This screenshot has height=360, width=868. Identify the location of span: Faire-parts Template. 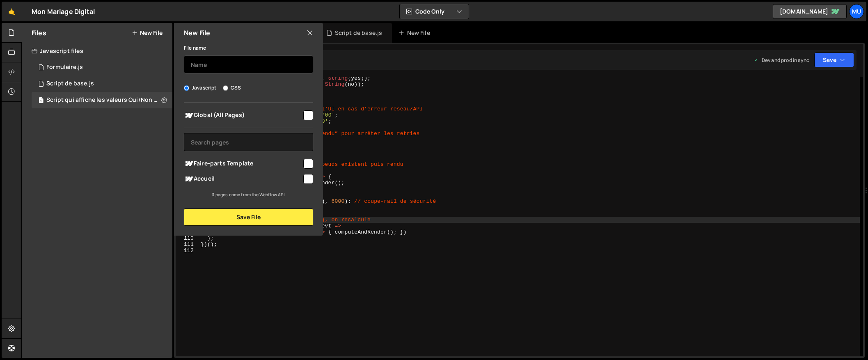
(243, 164).